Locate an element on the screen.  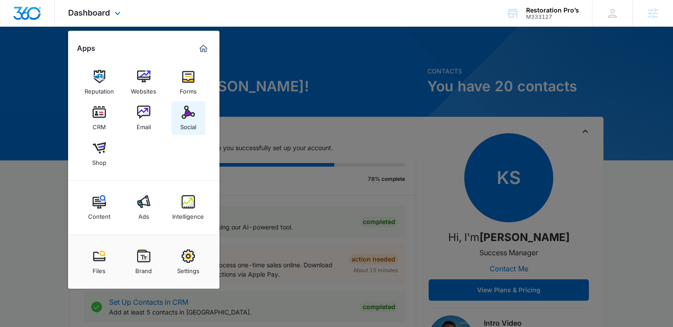
a: Reputation is located at coordinates (99, 82).